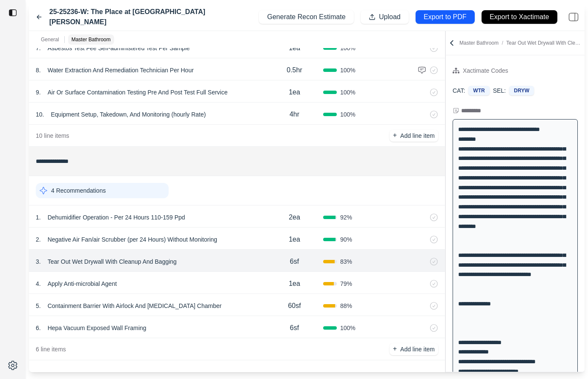 The width and height of the screenshot is (588, 379). What do you see at coordinates (13, 13) in the screenshot?
I see `img: toggle sidebar` at bounding box center [13, 13].